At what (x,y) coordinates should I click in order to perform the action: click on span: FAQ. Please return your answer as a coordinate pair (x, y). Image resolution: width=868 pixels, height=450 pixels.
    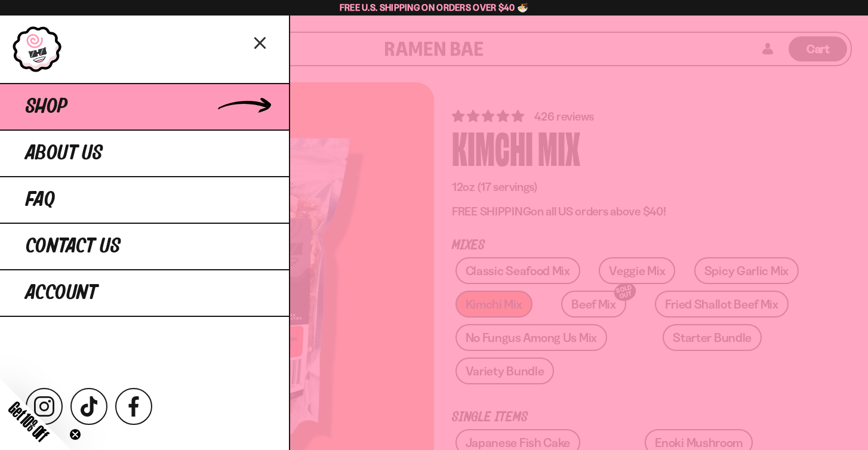
    Looking at the image, I should click on (40, 200).